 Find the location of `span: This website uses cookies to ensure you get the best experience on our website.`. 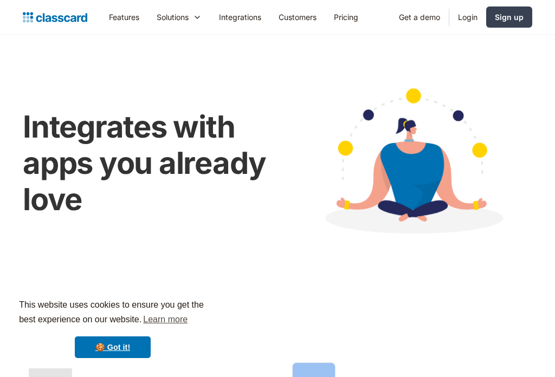

span: This website uses cookies to ensure you get the best experience on our website. is located at coordinates (113, 313).